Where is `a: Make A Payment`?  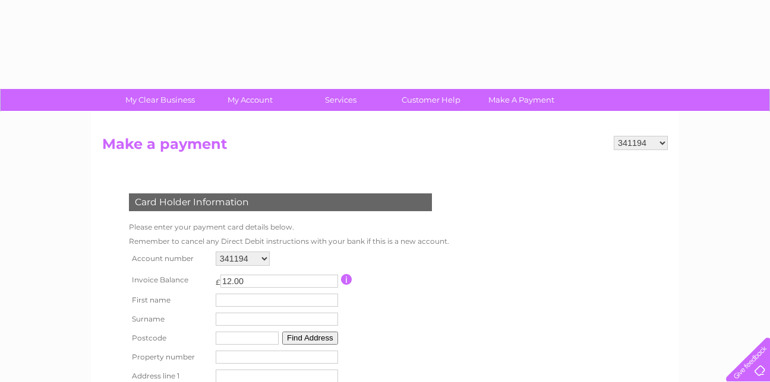
a: Make A Payment is located at coordinates (521, 100).